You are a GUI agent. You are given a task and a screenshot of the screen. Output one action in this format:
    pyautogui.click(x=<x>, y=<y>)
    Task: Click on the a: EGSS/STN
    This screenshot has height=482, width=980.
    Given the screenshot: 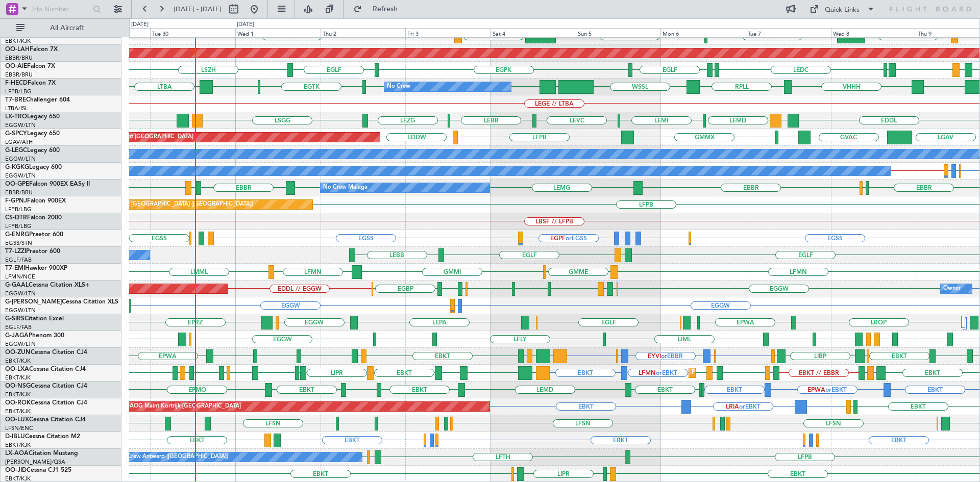 What is the action you would take?
    pyautogui.click(x=18, y=243)
    